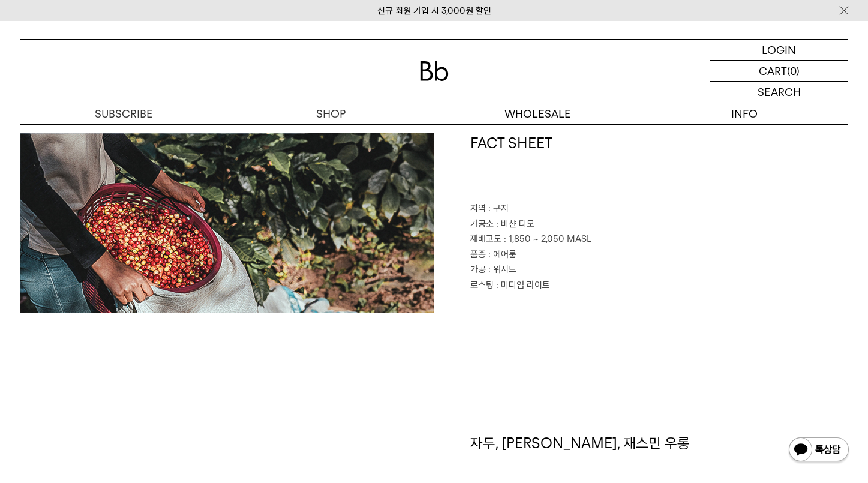 Image resolution: width=868 pixels, height=483 pixels. What do you see at coordinates (772, 71) in the screenshot?
I see `p: CART` at bounding box center [772, 71].